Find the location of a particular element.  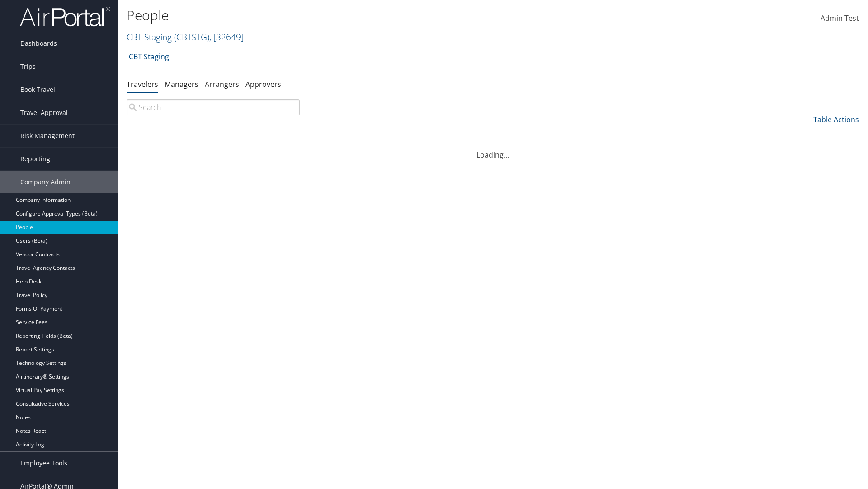

span: Employee Tools is located at coordinates (44, 463).